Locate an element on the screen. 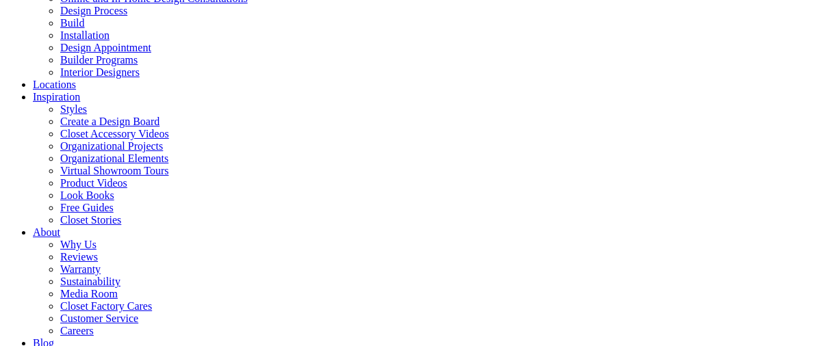 The image size is (820, 346). a: Styles is located at coordinates (73, 109).